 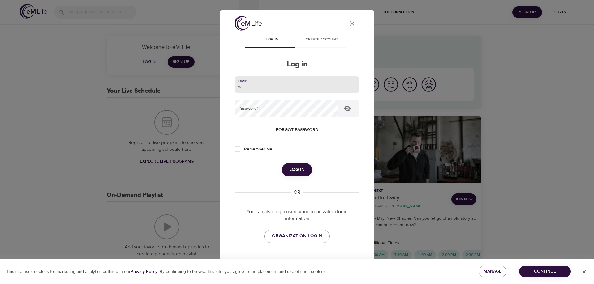 What do you see at coordinates (297, 170) in the screenshot?
I see `button: Log in` at bounding box center [297, 170].